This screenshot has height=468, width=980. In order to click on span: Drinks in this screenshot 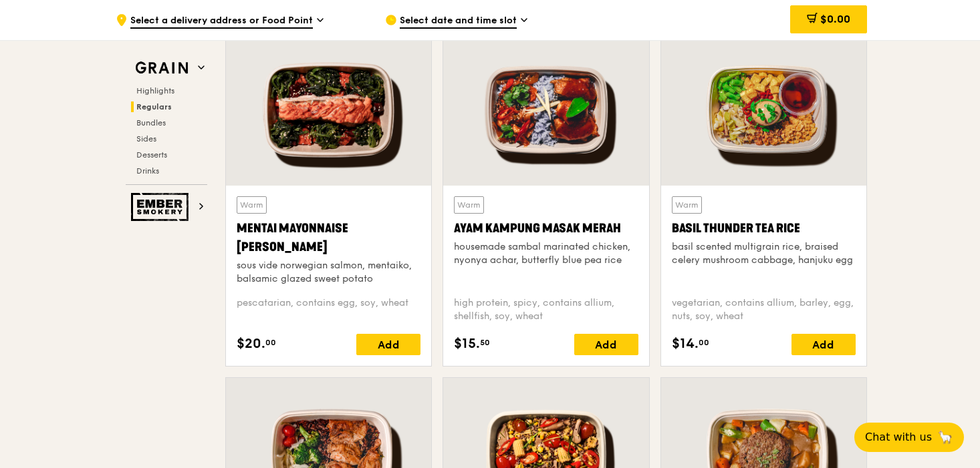, I will do `click(148, 171)`.